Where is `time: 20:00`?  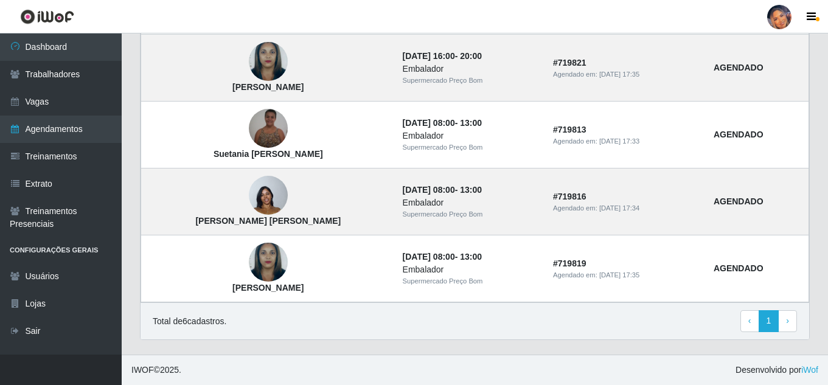 time: 20:00 is located at coordinates (471, 56).